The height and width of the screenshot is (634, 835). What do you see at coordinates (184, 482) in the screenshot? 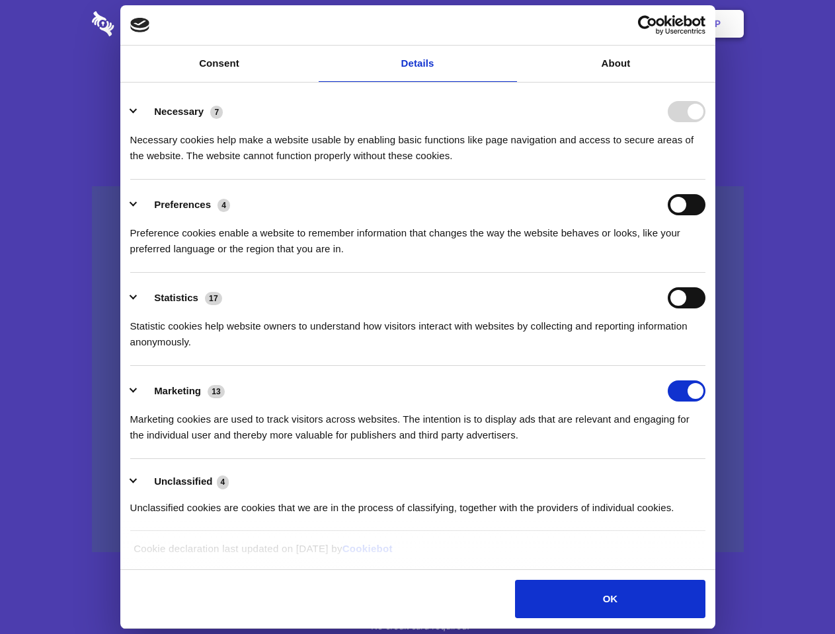
I see `button: Unclassified (4)` at bounding box center [184, 482].